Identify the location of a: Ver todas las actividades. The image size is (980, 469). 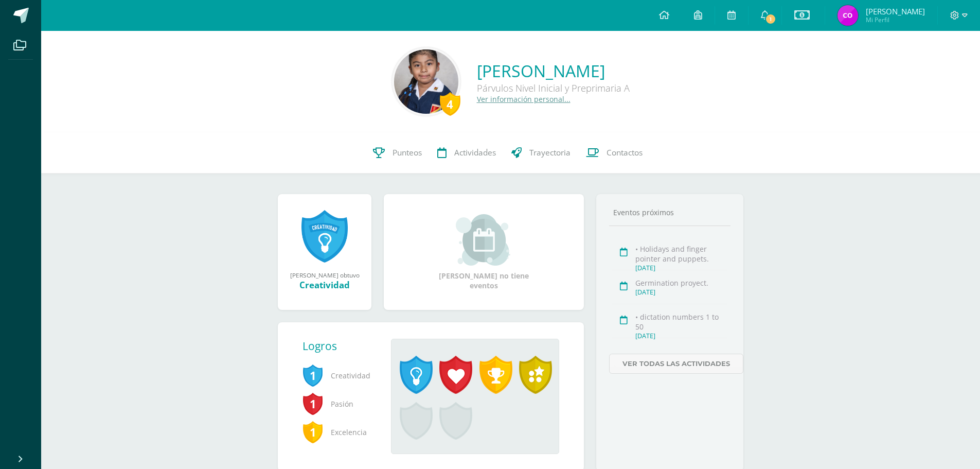
(676, 363).